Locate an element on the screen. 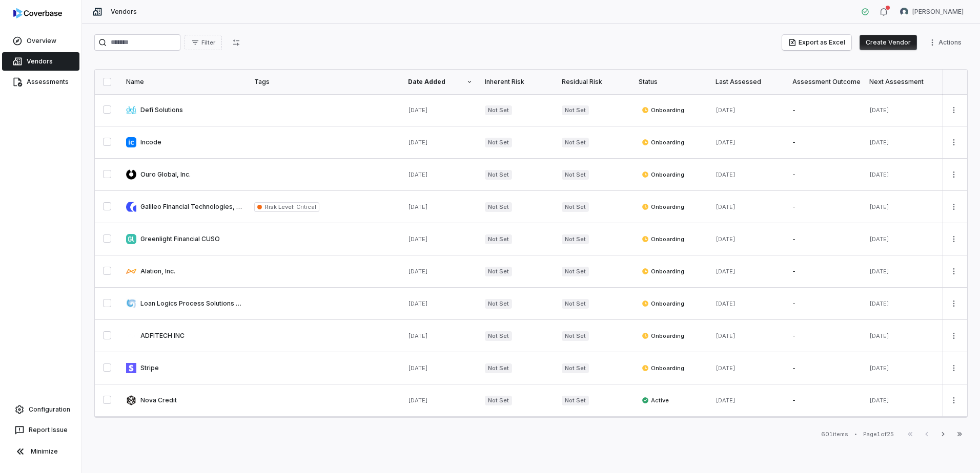 The width and height of the screenshot is (980, 473). button: Create Vendor is located at coordinates (888, 43).